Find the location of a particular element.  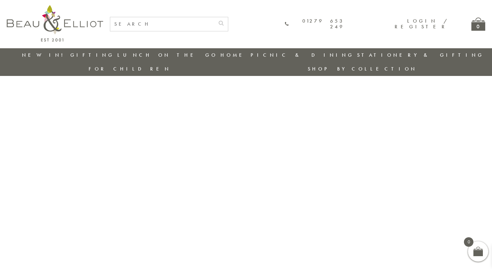

img: logo is located at coordinates (55, 23).